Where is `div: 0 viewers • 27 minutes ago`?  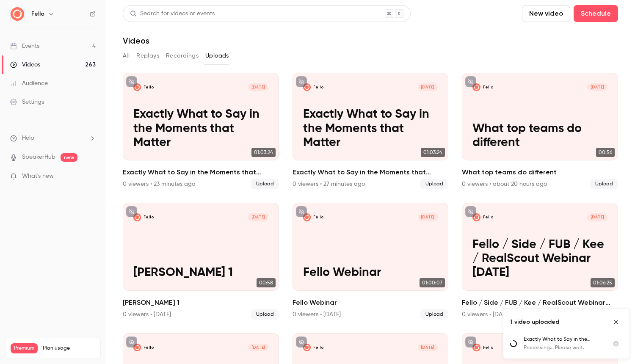
div: 0 viewers • 27 minutes ago is located at coordinates (328, 184).